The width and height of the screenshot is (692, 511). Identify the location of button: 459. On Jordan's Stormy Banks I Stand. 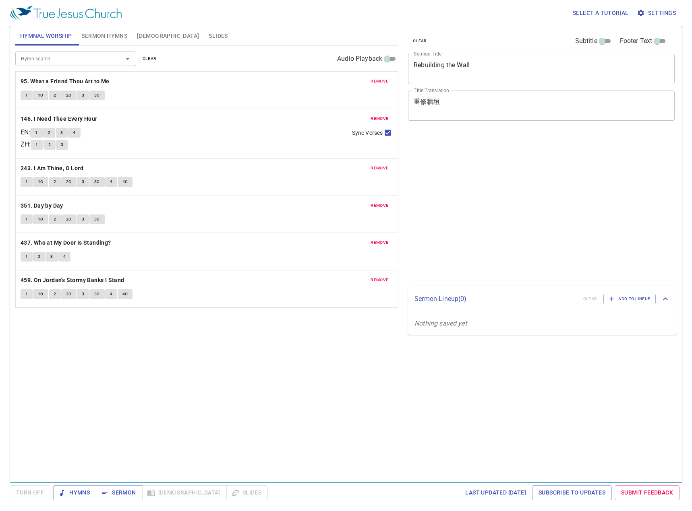
(73, 280).